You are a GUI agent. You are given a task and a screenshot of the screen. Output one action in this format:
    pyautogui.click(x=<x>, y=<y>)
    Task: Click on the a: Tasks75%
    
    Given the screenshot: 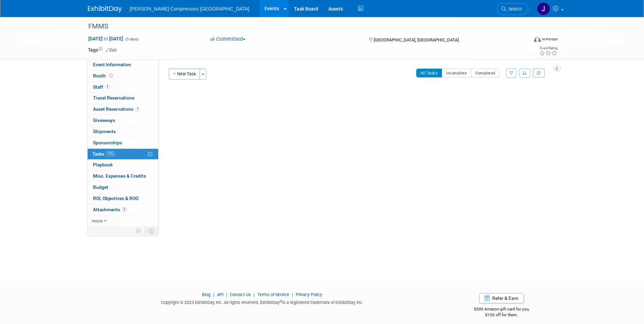 What is the action you would take?
    pyautogui.click(x=123, y=154)
    